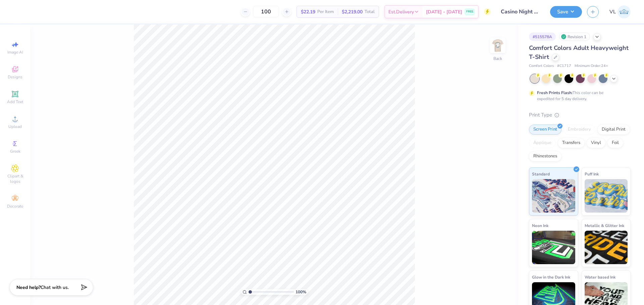 The image size is (644, 305). What do you see at coordinates (591, 66) in the screenshot?
I see `span: Minimum Order: 24 +` at bounding box center [591, 66].